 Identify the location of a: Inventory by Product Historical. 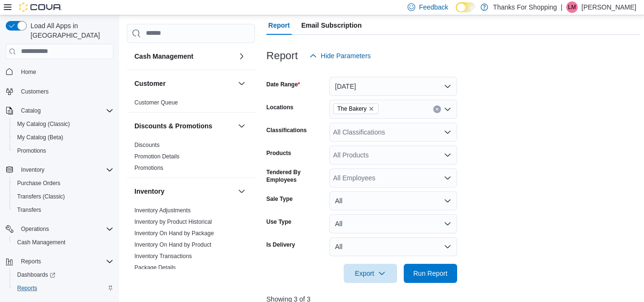
(173, 222).